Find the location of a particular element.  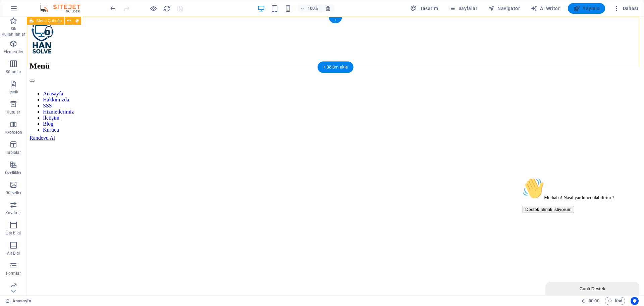

p: Özellikler is located at coordinates (13, 172).